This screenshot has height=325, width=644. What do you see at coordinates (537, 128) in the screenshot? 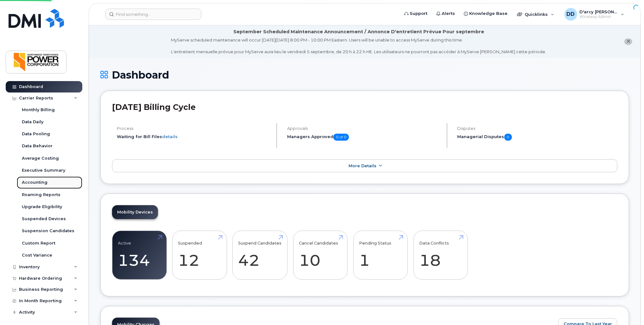
I see `h4: Disputes` at bounding box center [537, 128].